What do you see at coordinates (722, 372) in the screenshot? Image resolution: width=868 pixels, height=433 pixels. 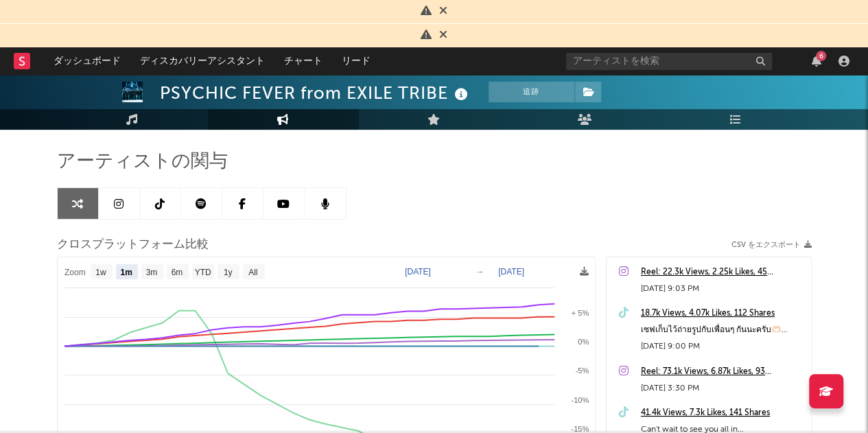 I see `a: Reel: 73.1k Views, 6.87k Likes, 93 Comments` at bounding box center [722, 372].